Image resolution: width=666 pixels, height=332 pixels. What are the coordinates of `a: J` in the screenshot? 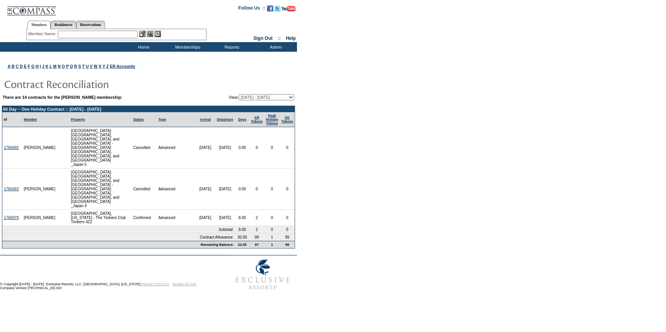 It's located at (43, 66).